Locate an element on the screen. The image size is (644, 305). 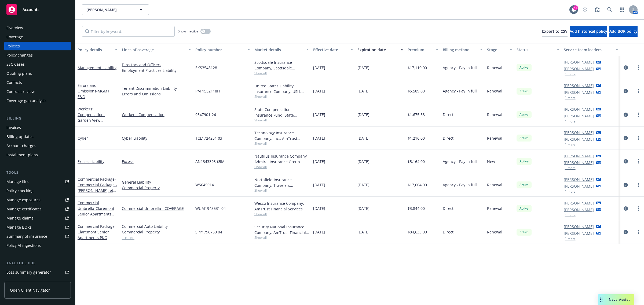
a: SSC Cases is located at coordinates (37, 64).